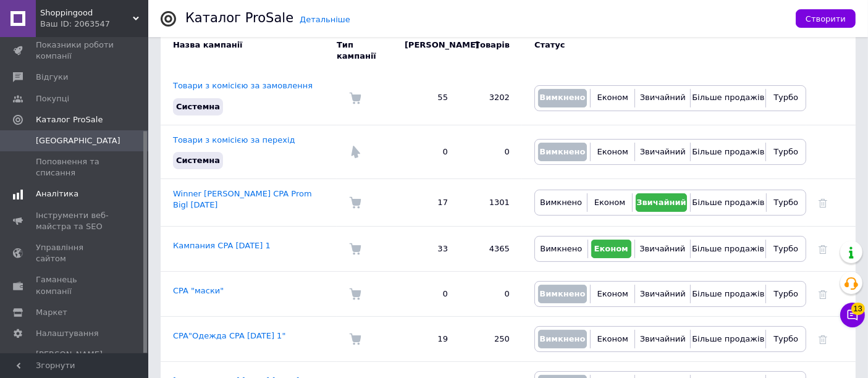  Describe the element at coordinates (492, 339) in the screenshot. I see `td: 250` at that location.